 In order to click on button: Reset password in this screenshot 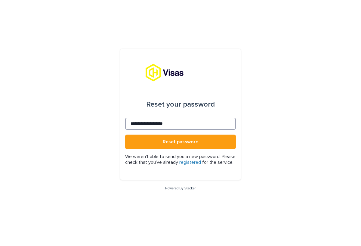, I will do `click(181, 142)`.